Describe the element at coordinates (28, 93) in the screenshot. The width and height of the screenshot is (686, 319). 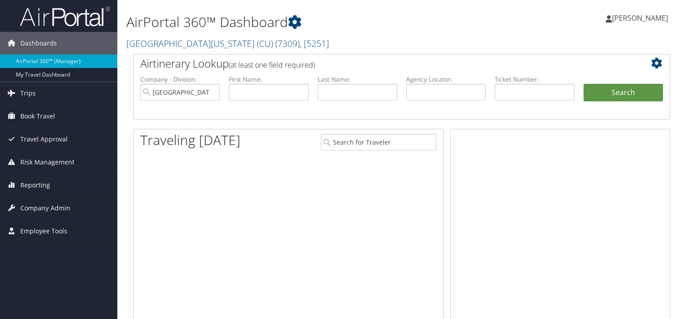
I see `span: Trips` at that location.